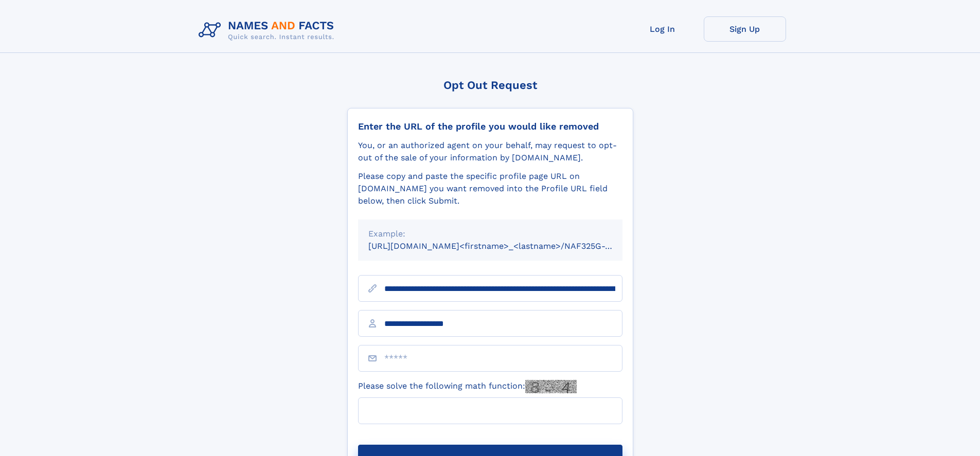  Describe the element at coordinates (268, 30) in the screenshot. I see `img: Logo Names and Facts` at that location.